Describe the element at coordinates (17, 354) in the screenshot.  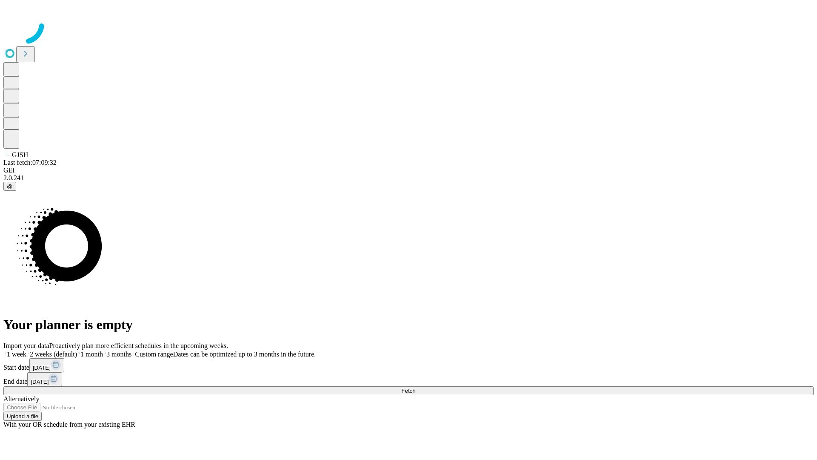
I see `span: 1 week` at that location.